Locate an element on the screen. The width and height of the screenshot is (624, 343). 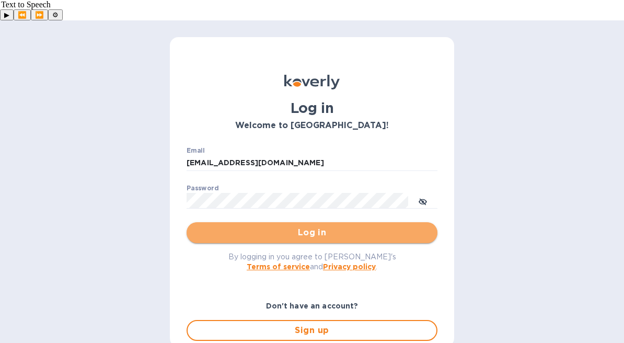
b: Privacy policy is located at coordinates (349, 266).